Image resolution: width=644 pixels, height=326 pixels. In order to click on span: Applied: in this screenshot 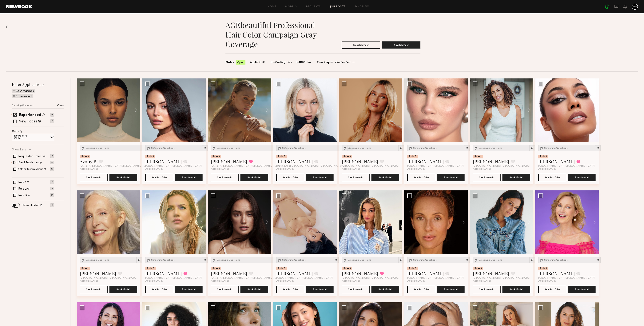, I will do `click(255, 63)`.